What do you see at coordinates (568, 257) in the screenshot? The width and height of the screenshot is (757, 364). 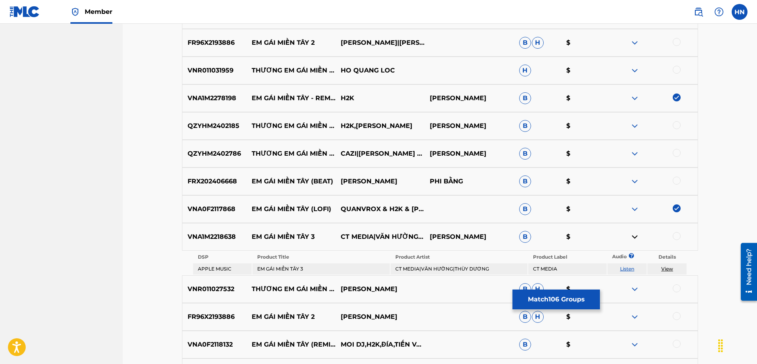 I see `th: Product Label` at bounding box center [568, 257].